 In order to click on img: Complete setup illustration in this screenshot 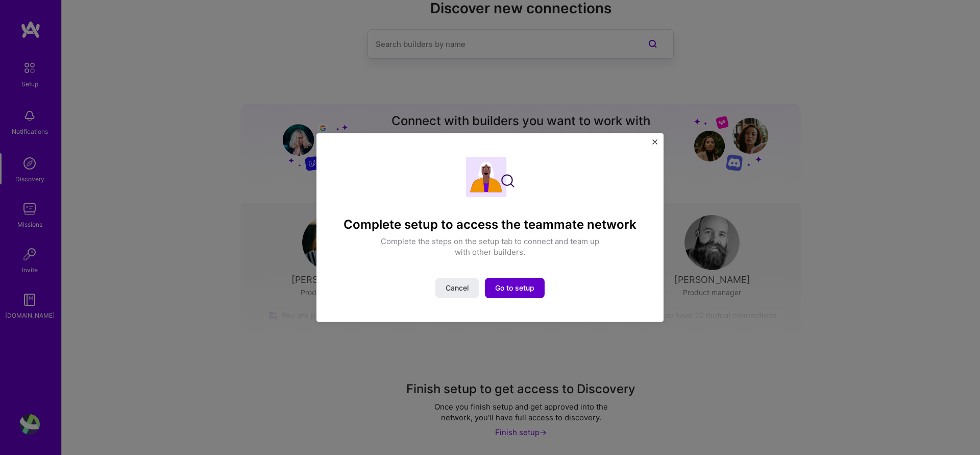, I will do `click(490, 177)`.